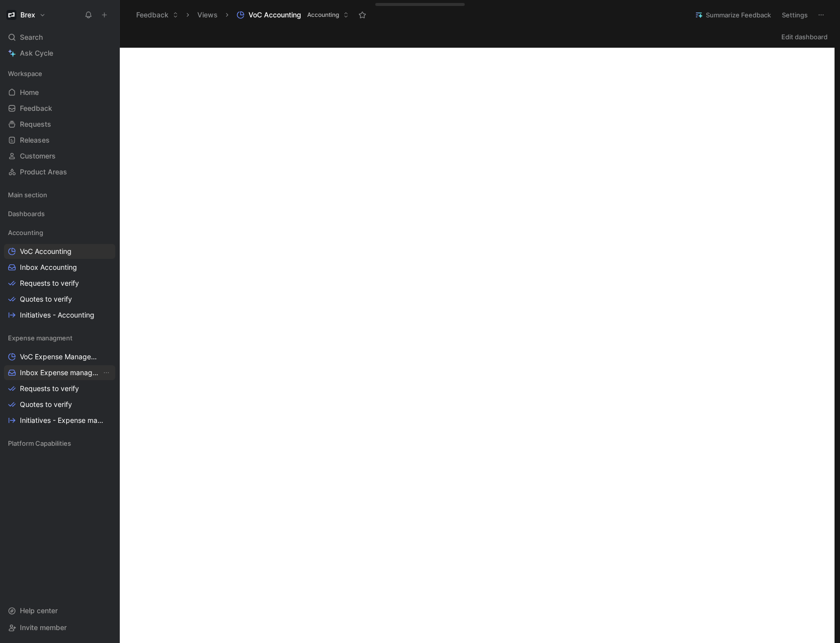 The height and width of the screenshot is (643, 840). Describe the element at coordinates (60, 628) in the screenshot. I see `div: Invite member` at that location.